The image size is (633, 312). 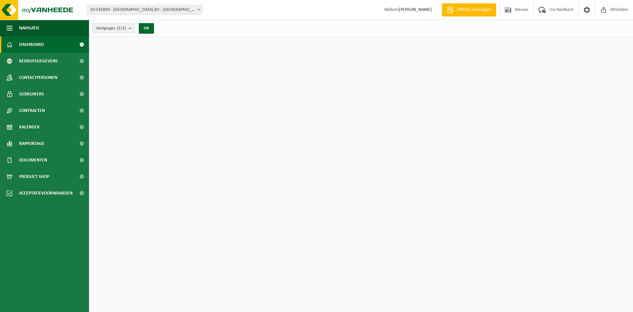 I want to click on span: Product Shop, so click(x=34, y=176).